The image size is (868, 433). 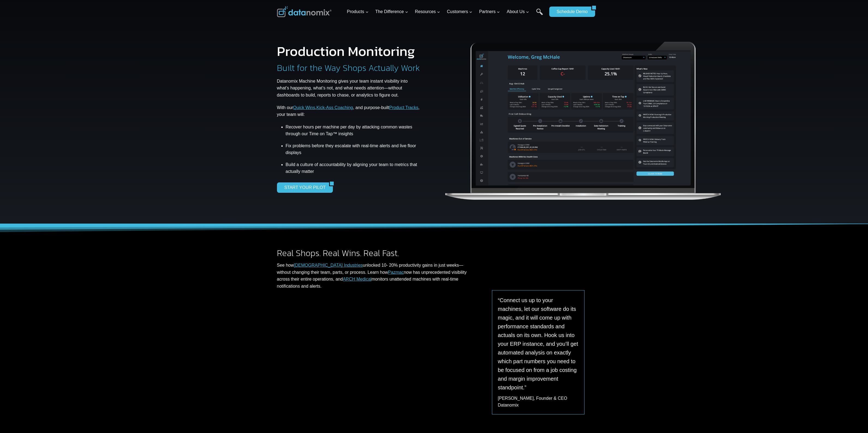 What do you see at coordinates (396, 272) in the screenshot?
I see `a: Pazmac` at bounding box center [396, 272].